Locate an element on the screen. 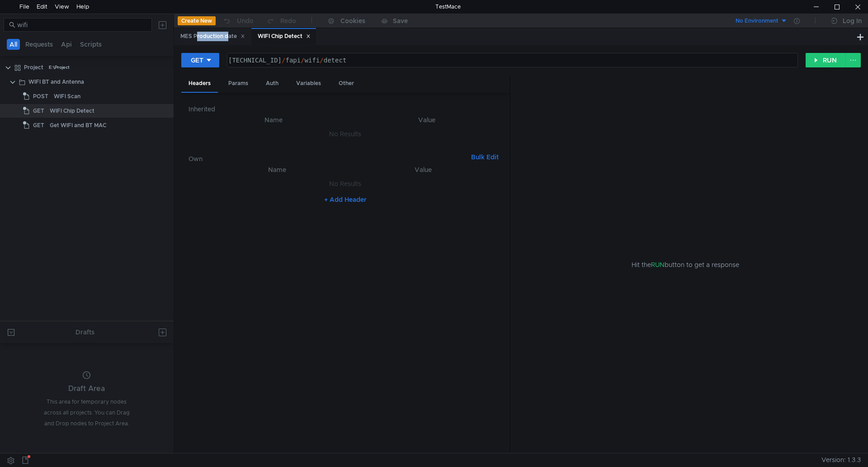  button: Undo is located at coordinates (238, 21).